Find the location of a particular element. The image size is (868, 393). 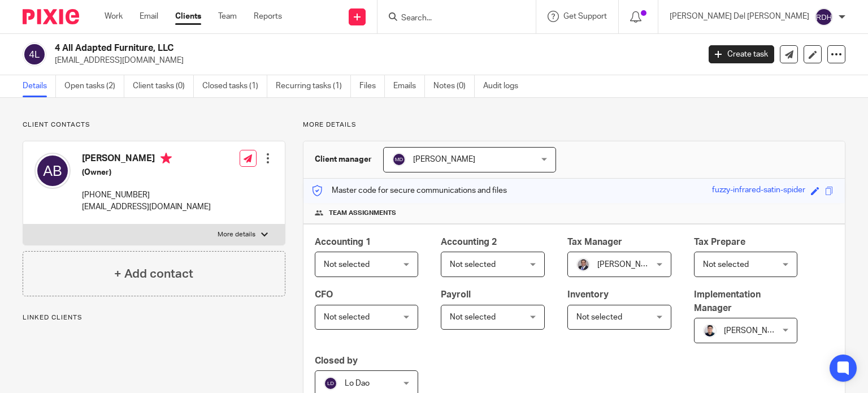

span: Lo Dao is located at coordinates (357, 383).